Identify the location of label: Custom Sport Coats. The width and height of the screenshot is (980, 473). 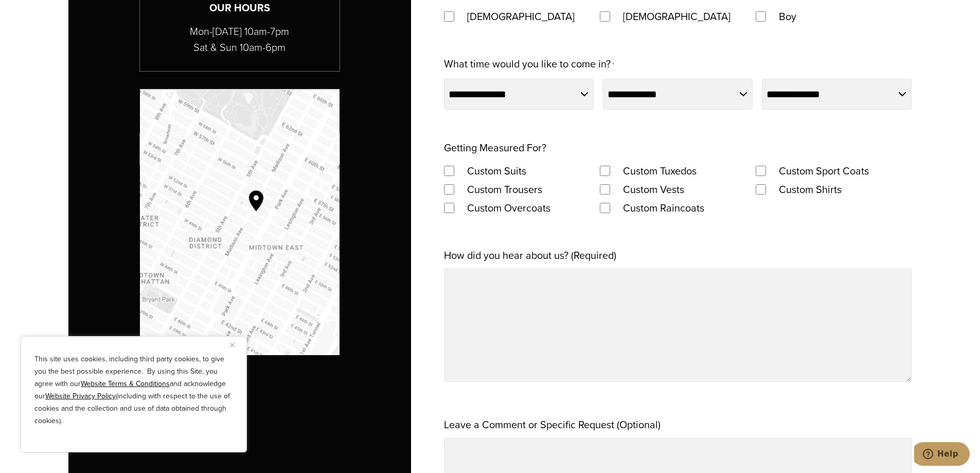
(824, 171).